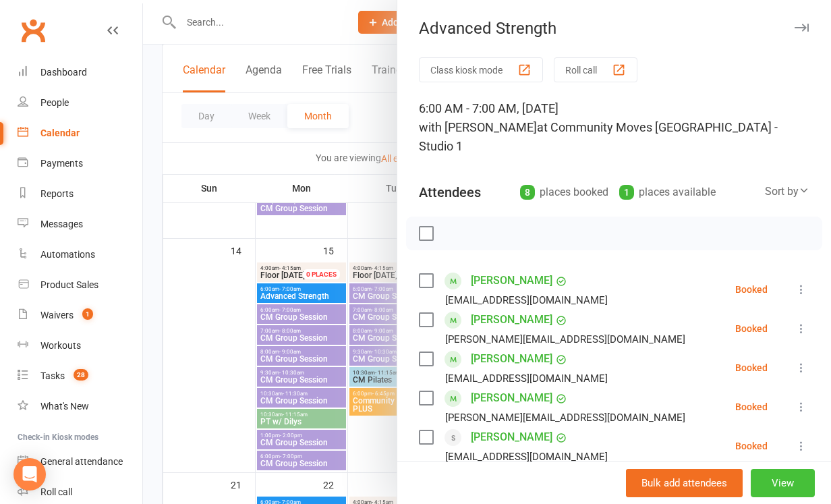  What do you see at coordinates (596, 70) in the screenshot?
I see `button: Roll call` at bounding box center [596, 70].